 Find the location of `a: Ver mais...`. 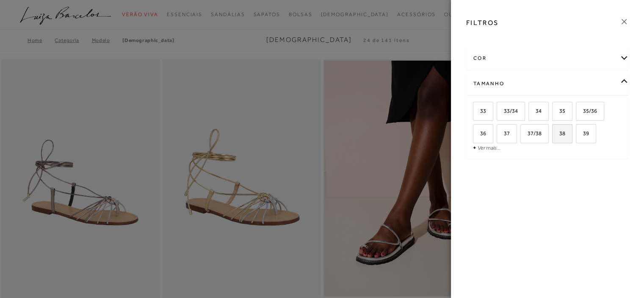

a: Ver mais... is located at coordinates (489, 148).